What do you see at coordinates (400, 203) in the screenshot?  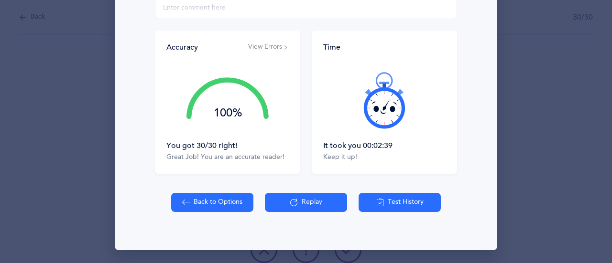 I see `button: Test History` at bounding box center [400, 203].